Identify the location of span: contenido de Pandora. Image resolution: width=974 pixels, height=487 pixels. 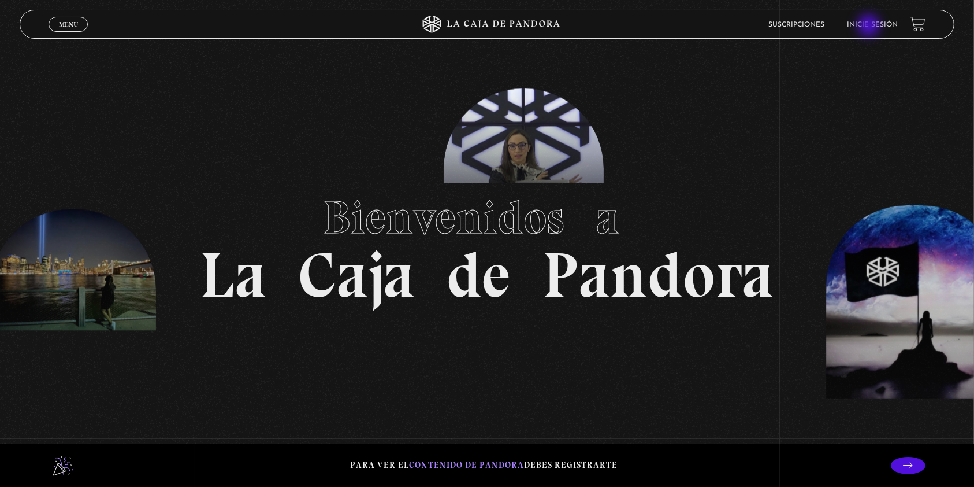
(467, 465).